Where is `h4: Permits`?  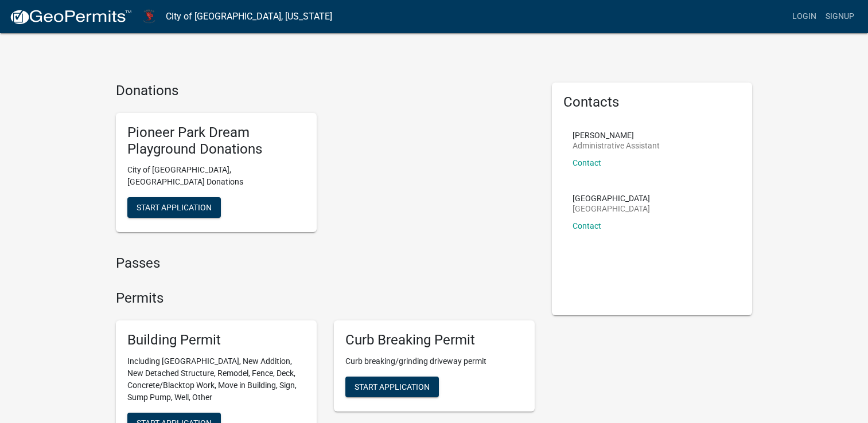
h4: Permits is located at coordinates (326, 298).